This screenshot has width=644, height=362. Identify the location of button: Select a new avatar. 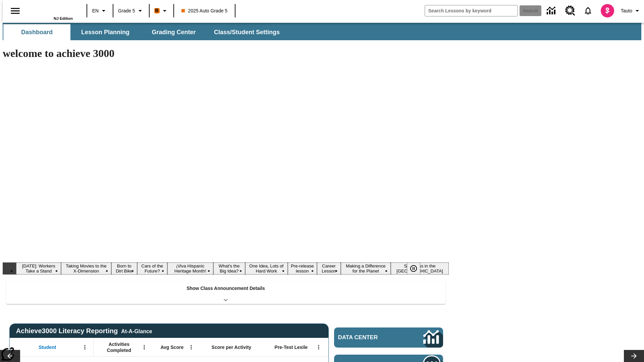
(607, 11).